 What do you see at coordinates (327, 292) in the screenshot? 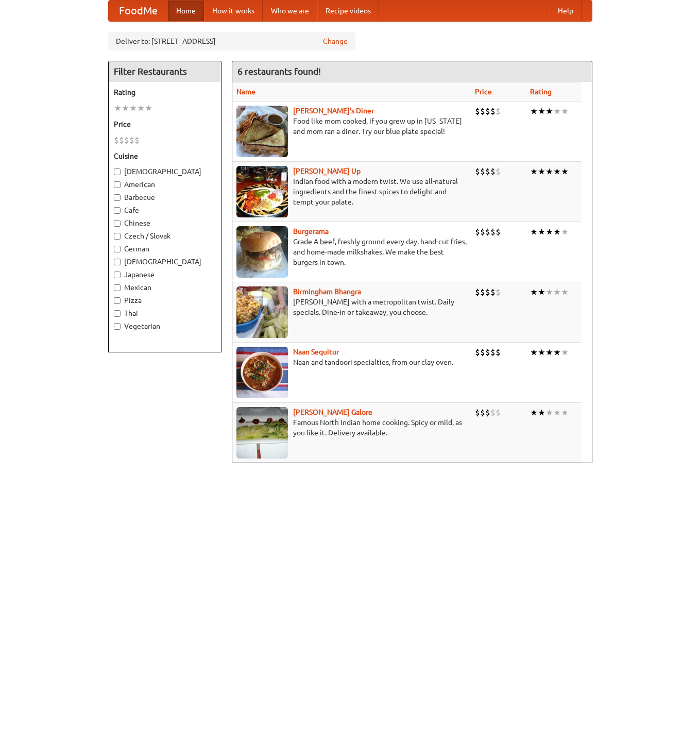
I see `b: Birmingham Bhangra` at bounding box center [327, 292].